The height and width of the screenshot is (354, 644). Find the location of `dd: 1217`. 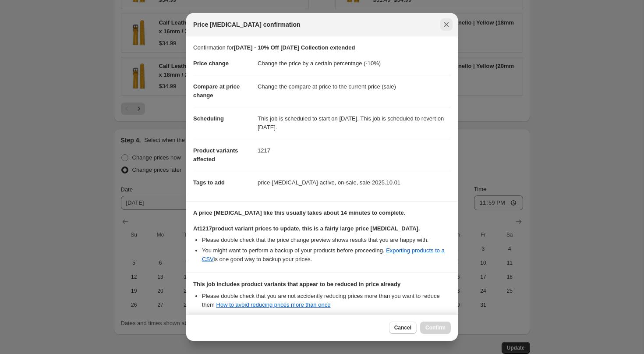

dd: 1217 is located at coordinates (354, 150).